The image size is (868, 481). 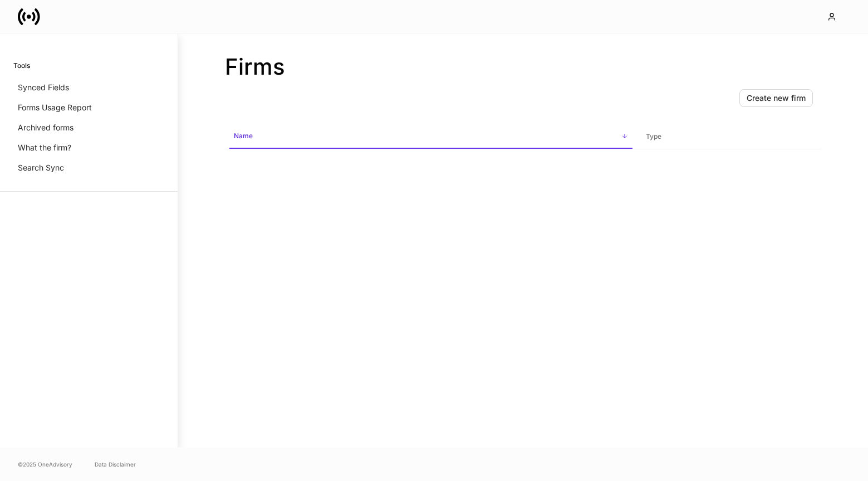 I want to click on a: Data Disclaimer, so click(x=115, y=464).